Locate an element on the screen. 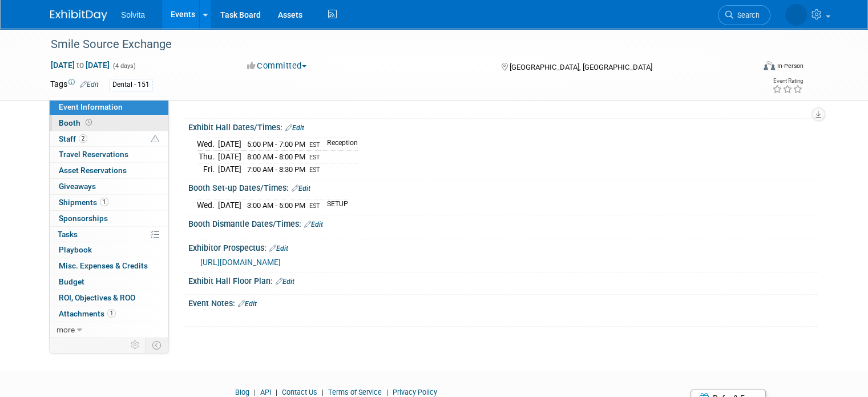  a: more is located at coordinates (109, 330).